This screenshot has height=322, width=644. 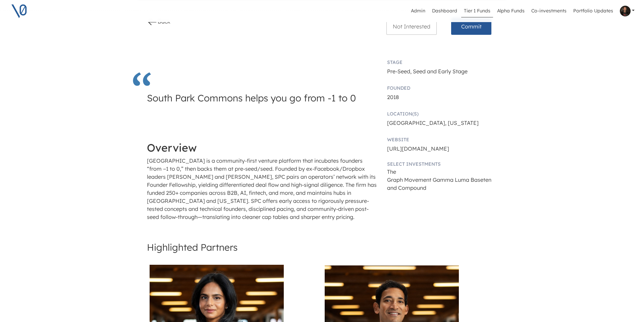 What do you see at coordinates (442, 114) in the screenshot?
I see `div: Location(s)` at bounding box center [442, 114].